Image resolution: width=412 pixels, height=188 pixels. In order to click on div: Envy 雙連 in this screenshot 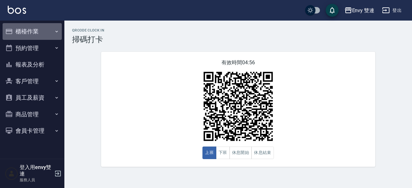, I will do `click(363, 10)`.